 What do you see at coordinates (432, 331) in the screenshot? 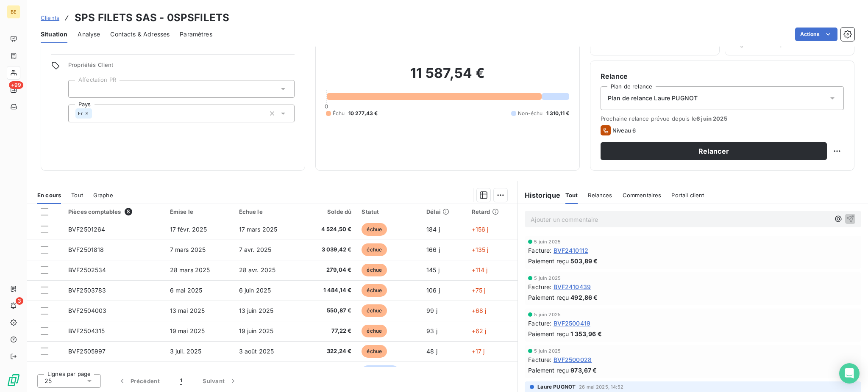
I see `span: 93 j` at bounding box center [432, 331].